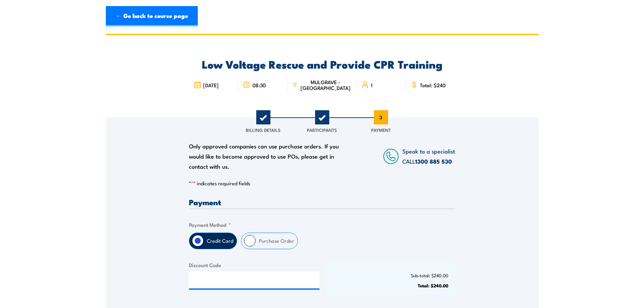  I want to click on h3: Payment, so click(321, 202).